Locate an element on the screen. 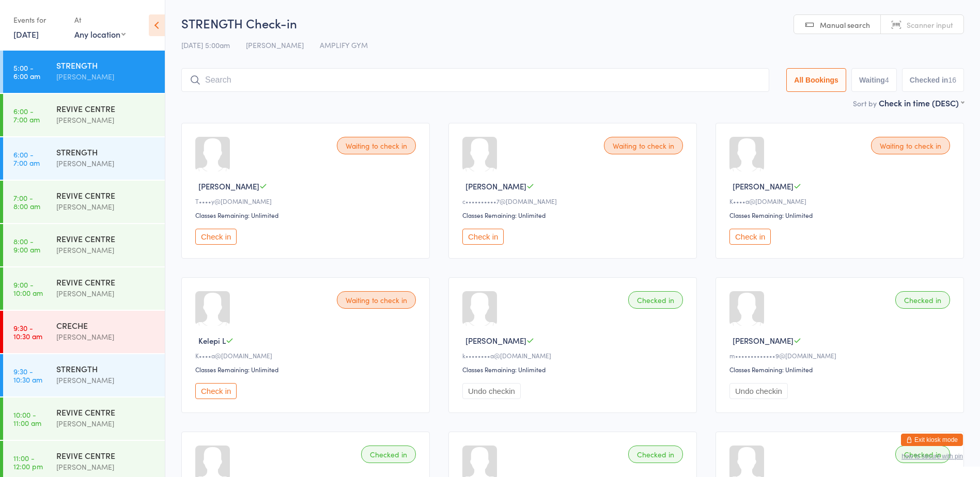  h2: STRENGTH Check-in is located at coordinates (573, 23).